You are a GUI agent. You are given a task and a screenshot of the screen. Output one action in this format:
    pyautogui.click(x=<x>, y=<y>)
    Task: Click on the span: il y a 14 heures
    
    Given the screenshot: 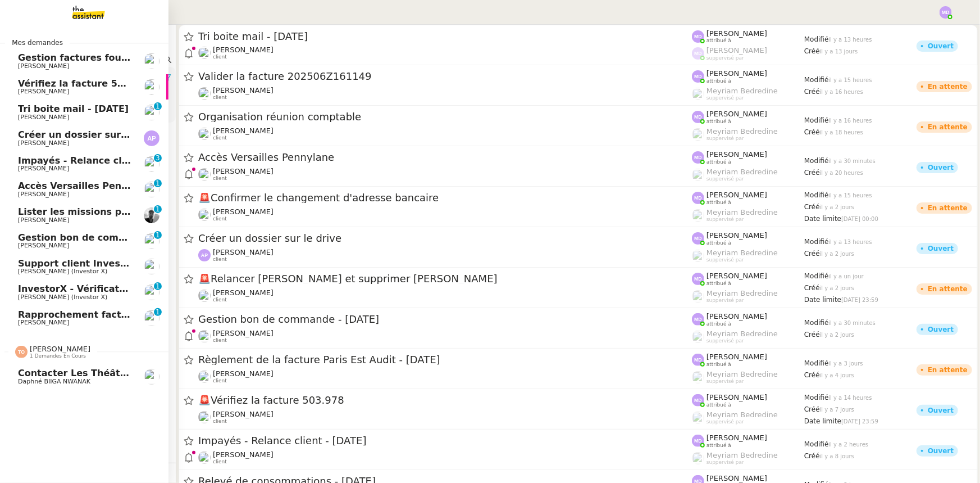 What is the action you would take?
    pyautogui.click(x=850, y=398)
    